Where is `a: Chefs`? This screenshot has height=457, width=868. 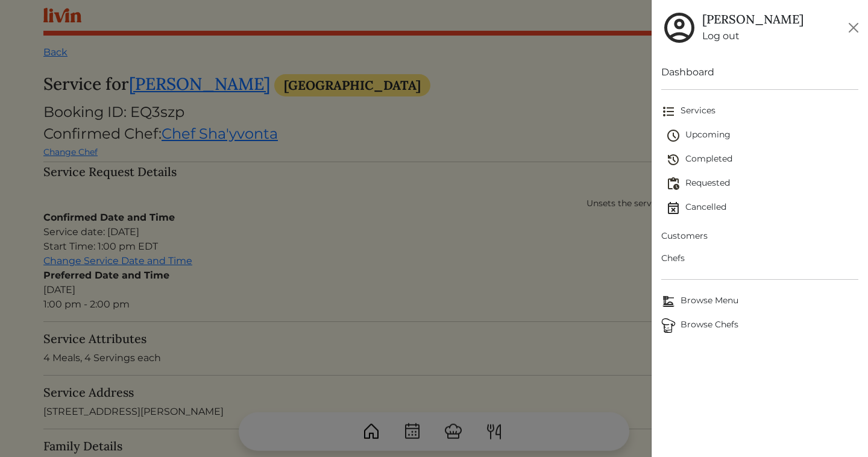 a: Chefs is located at coordinates (759, 258).